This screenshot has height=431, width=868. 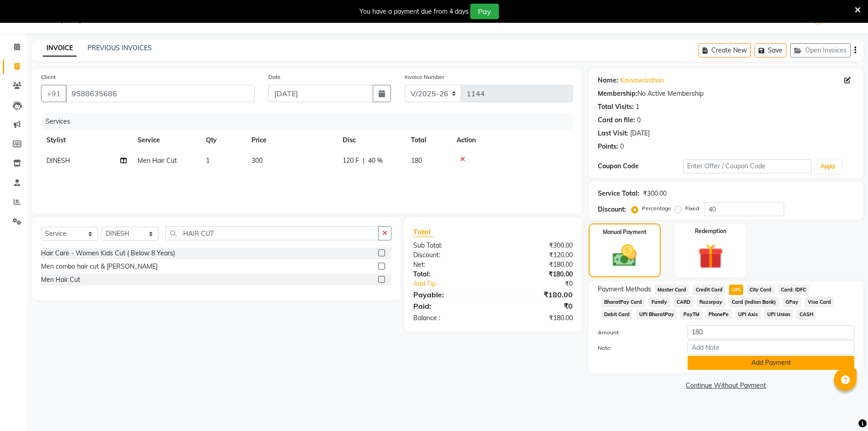 What do you see at coordinates (761, 290) in the screenshot?
I see `span: City Card` at bounding box center [761, 290].